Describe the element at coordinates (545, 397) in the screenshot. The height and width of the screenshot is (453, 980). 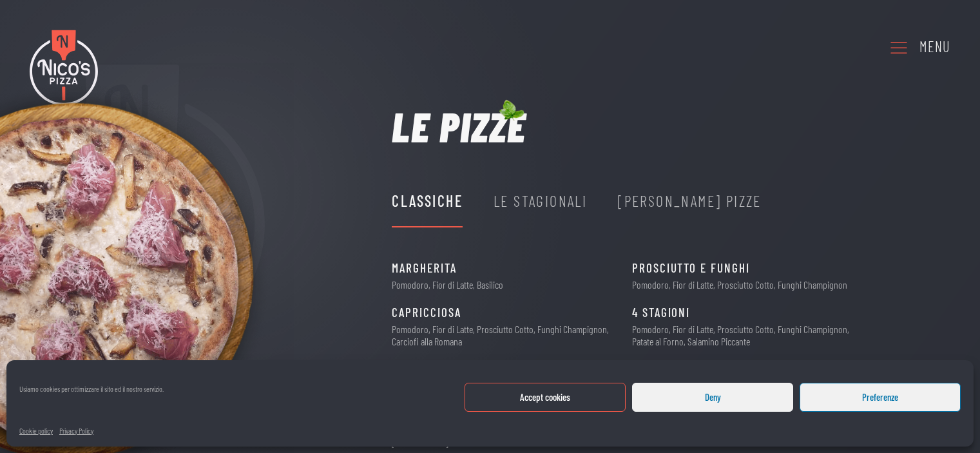
I see `button: Accept cookies` at that location.